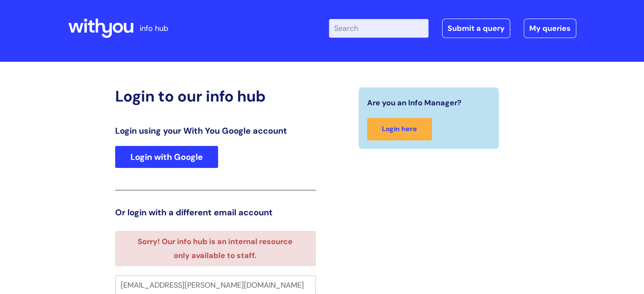 This screenshot has width=644, height=294. I want to click on h3: Or login with a different email account, so click(216, 212).